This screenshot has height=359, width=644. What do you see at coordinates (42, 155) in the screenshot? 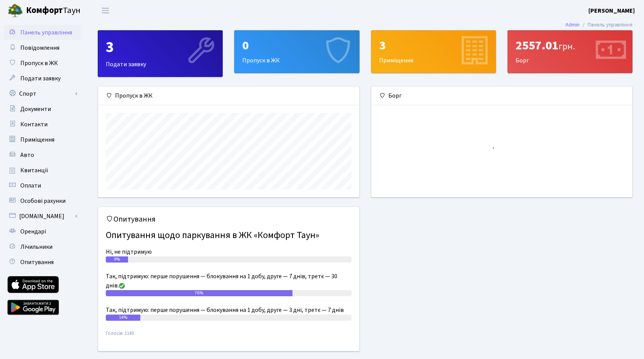
I see `a: Авто` at bounding box center [42, 155].